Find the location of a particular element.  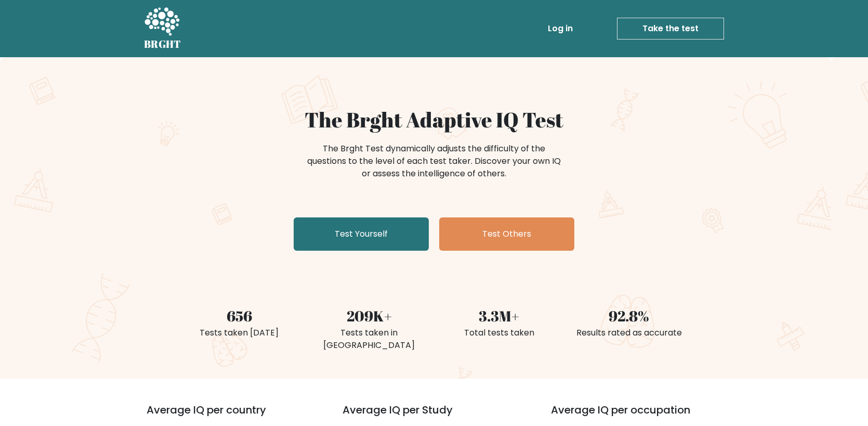

div: 209K+ is located at coordinates (369, 316).